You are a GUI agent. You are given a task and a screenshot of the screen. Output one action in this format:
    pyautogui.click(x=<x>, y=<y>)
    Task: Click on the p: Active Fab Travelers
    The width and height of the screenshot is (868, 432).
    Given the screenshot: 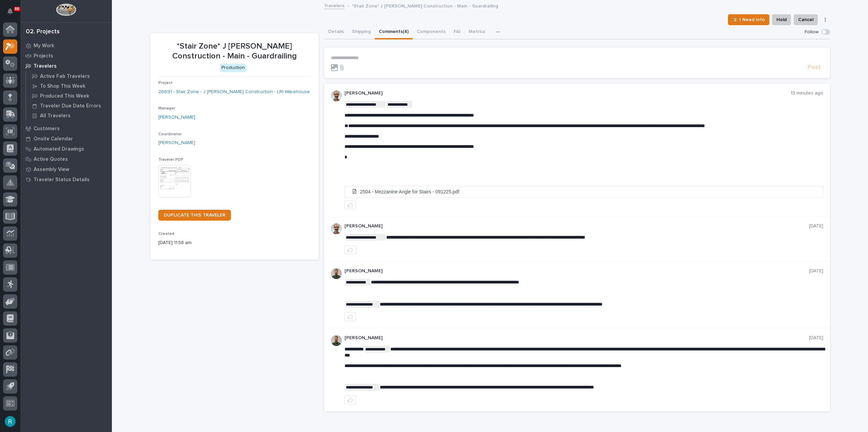 What is the action you would take?
    pyautogui.click(x=65, y=76)
    